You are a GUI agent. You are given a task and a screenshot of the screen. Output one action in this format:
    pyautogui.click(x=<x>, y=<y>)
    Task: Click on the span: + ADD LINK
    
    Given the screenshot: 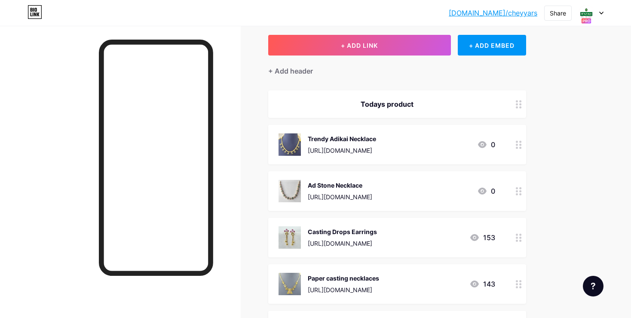 What is the action you would take?
    pyautogui.click(x=360, y=45)
    